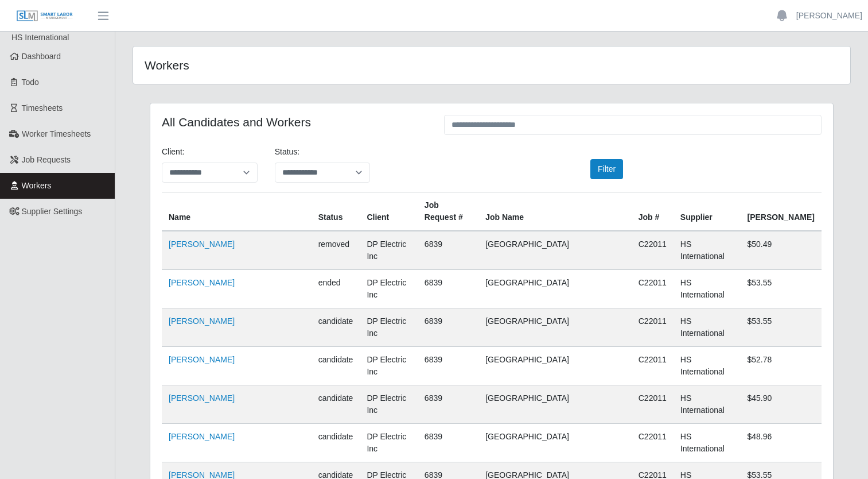  Describe the element at coordinates (284, 65) in the screenshot. I see `h4: Workers` at that location.